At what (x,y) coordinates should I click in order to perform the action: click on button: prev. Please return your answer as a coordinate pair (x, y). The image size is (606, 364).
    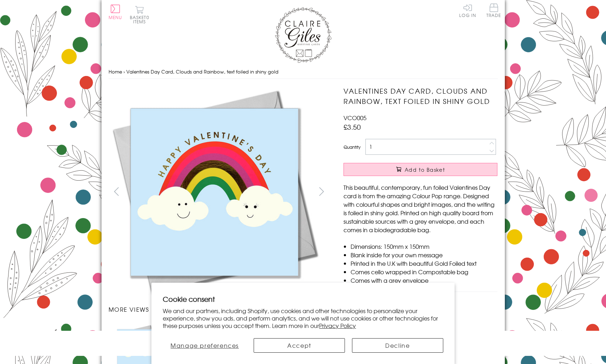
    Looking at the image, I should click on (116, 191).